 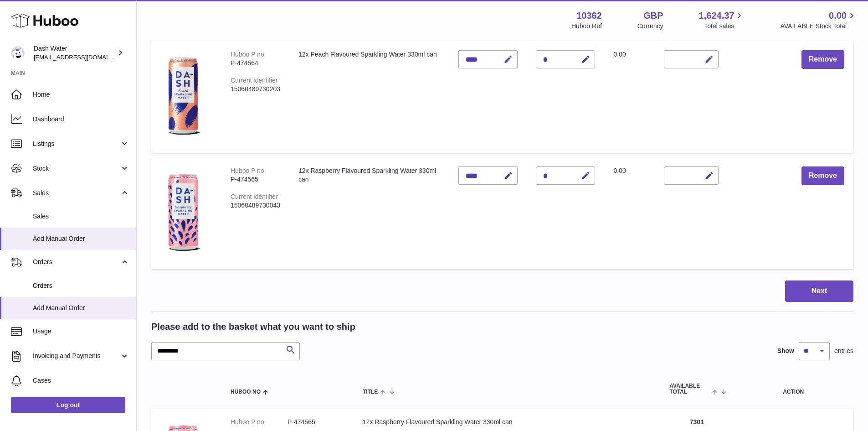 What do you see at coordinates (785, 351) in the screenshot?
I see `label: Show` at bounding box center [785, 351].